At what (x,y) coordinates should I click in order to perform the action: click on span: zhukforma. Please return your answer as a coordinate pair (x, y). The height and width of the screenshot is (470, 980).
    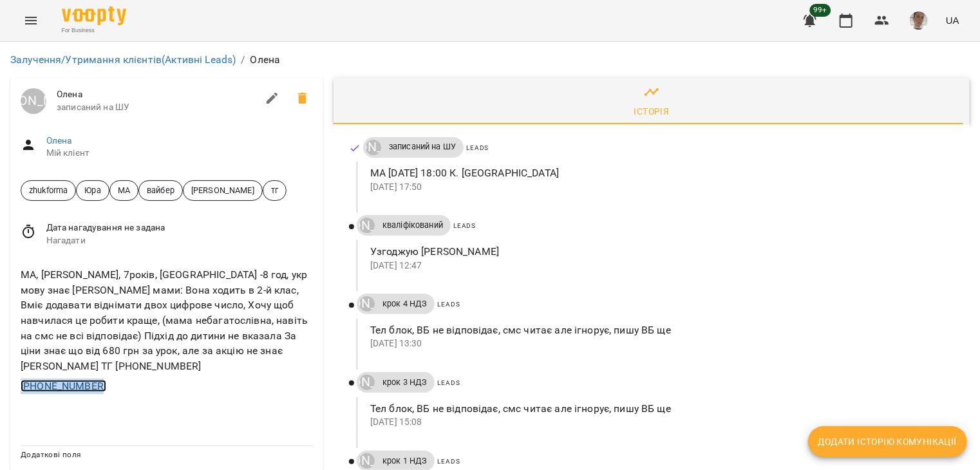
    Looking at the image, I should click on (48, 190).